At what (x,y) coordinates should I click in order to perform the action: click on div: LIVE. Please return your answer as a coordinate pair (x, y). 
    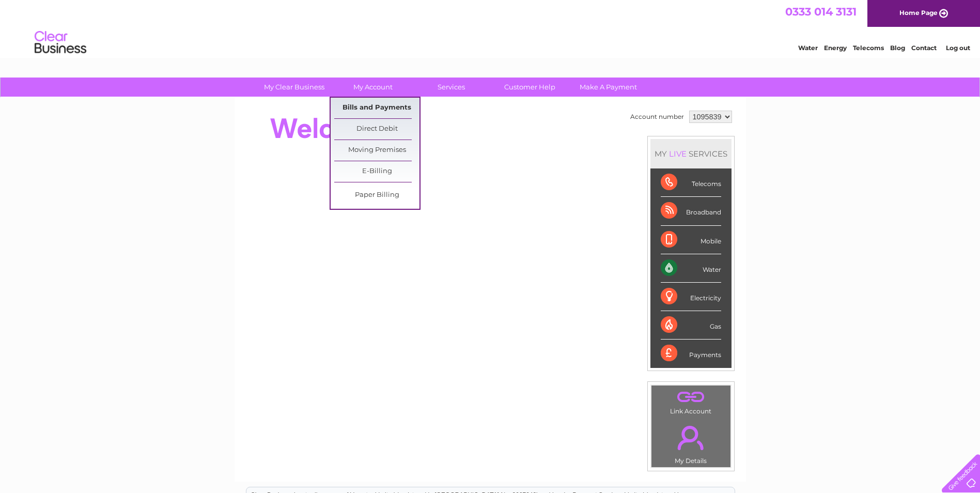
    Looking at the image, I should click on (678, 153).